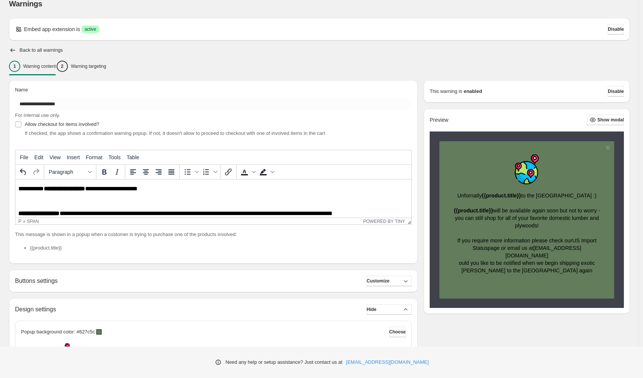  I want to click on p: This warning is, so click(446, 92).